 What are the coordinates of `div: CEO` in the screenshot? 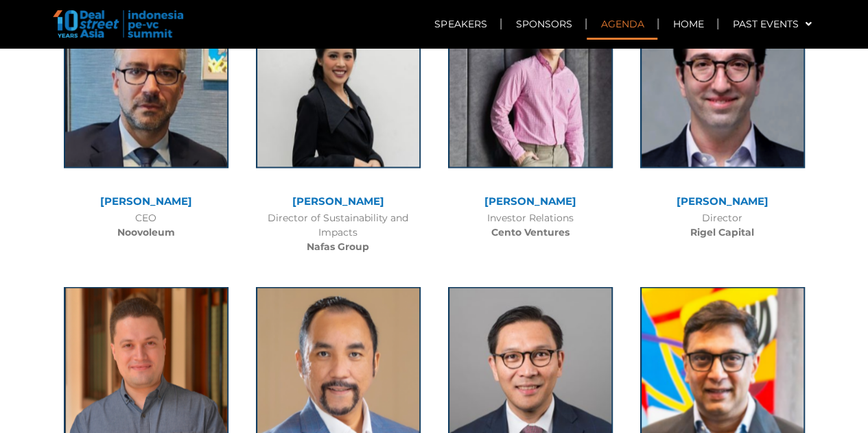 It's located at (146, 225).